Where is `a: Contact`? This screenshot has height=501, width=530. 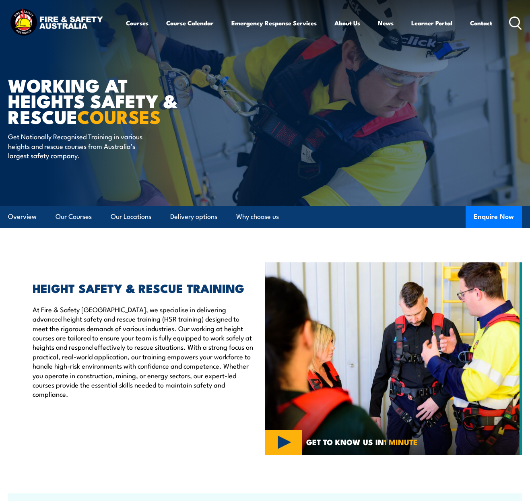
a: Contact is located at coordinates (481, 23).